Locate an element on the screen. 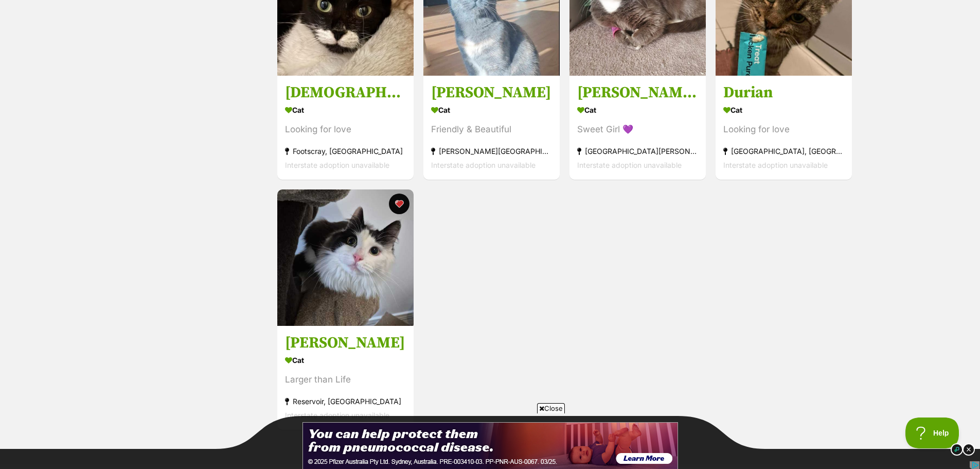  div: Larger than Life is located at coordinates (345, 380).